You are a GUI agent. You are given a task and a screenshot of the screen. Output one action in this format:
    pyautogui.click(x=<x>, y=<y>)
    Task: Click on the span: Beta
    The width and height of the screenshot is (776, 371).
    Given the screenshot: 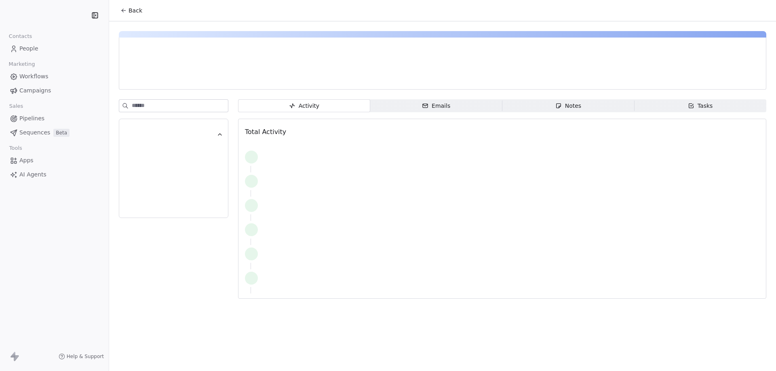 What is the action you would take?
    pyautogui.click(x=61, y=133)
    